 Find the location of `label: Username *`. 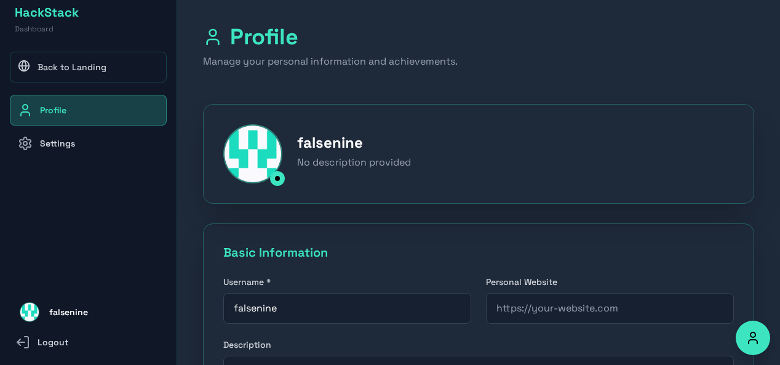

label: Username * is located at coordinates (347, 282).